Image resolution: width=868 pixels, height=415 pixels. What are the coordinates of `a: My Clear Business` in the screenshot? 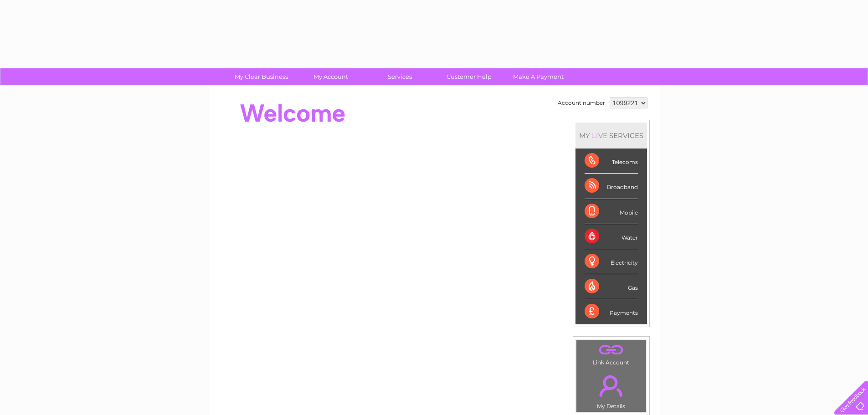 It's located at (261, 77).